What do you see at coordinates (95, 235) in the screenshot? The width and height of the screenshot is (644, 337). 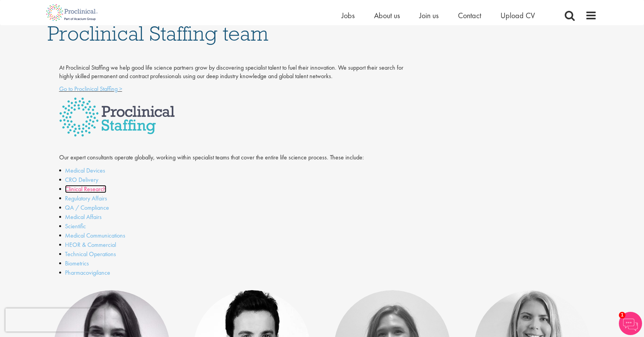 I see `a: Medical Communications` at bounding box center [95, 235].